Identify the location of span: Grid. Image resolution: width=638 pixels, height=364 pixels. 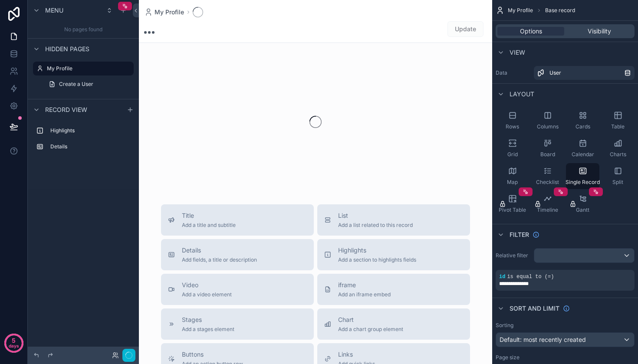
(512, 154).